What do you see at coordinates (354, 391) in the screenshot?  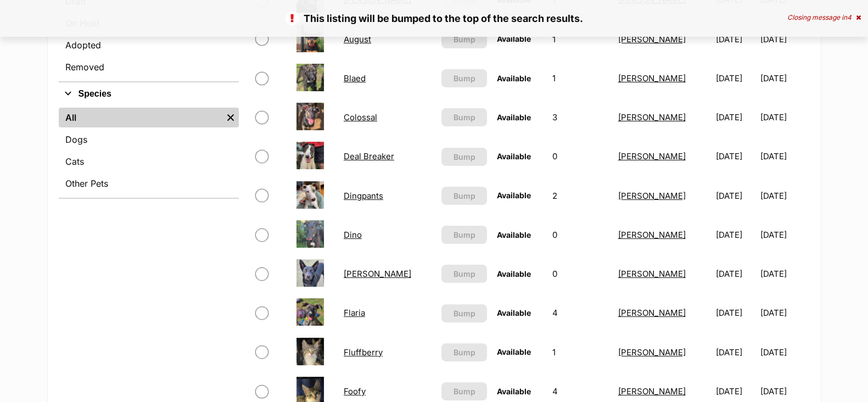 I see `a: Foofy` at bounding box center [354, 391].